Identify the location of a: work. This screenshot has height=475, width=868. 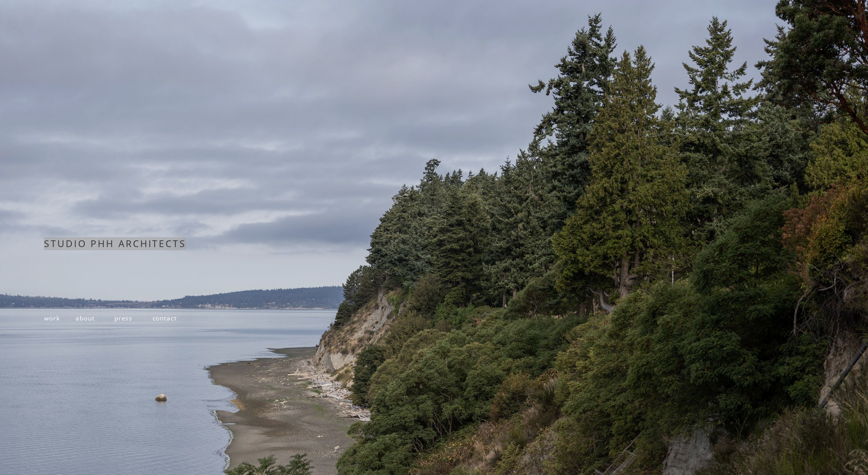
(52, 318).